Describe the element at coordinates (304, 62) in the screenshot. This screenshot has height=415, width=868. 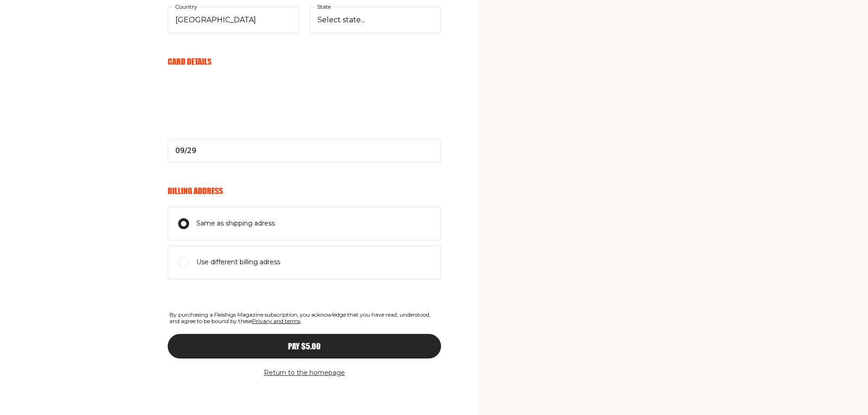
I see `h6: Card Details` at that location.